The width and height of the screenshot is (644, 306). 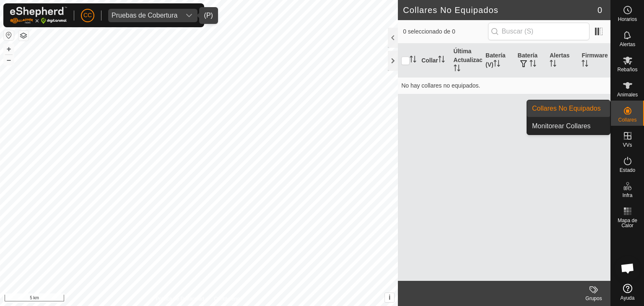 What do you see at coordinates (179, 299) in the screenshot?
I see `a: Política de Privacidad` at bounding box center [179, 299].